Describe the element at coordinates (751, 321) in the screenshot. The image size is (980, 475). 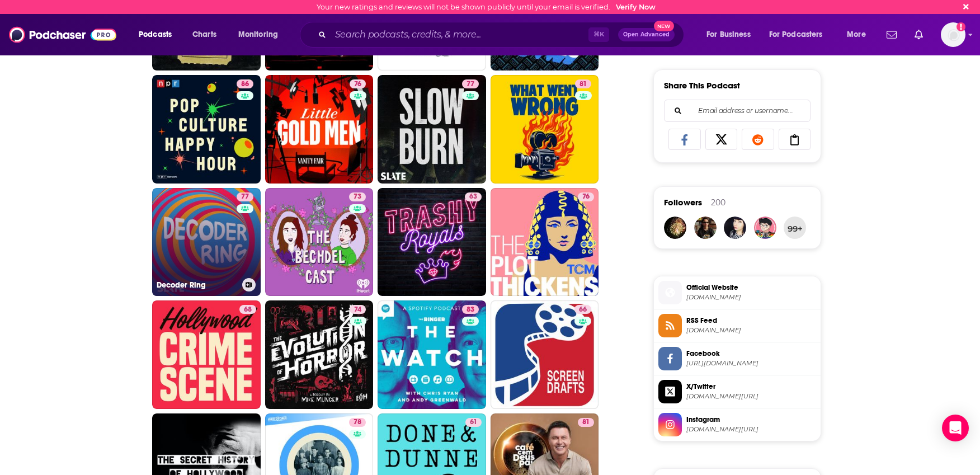
I see `span: RSS Feed` at that location.